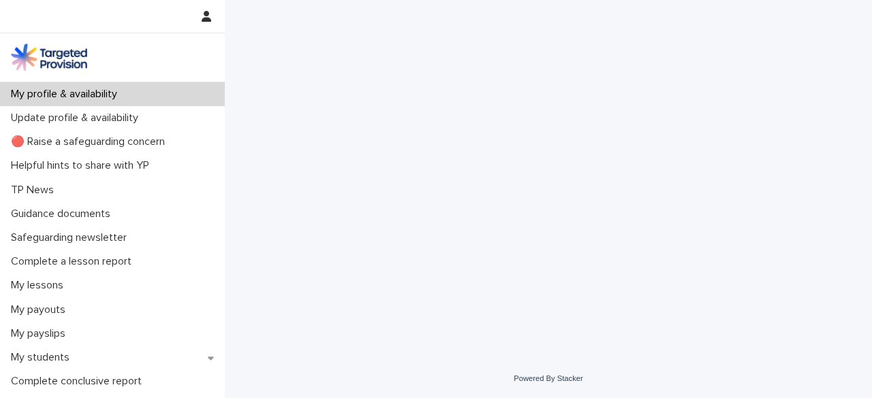 The width and height of the screenshot is (872, 398). I want to click on p: Complete a lesson report, so click(74, 261).